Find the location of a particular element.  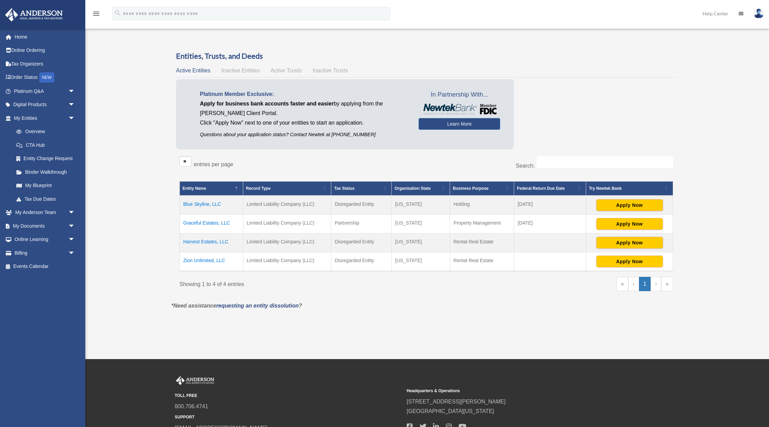

a: Online Ordering is located at coordinates (45, 50).